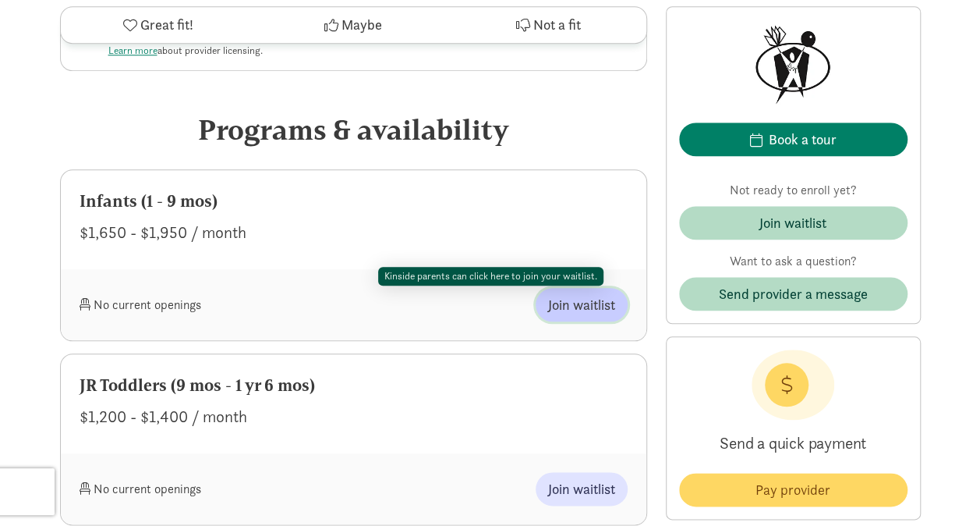  Describe the element at coordinates (158, 25) in the screenshot. I see `button: Great fit!` at that location.